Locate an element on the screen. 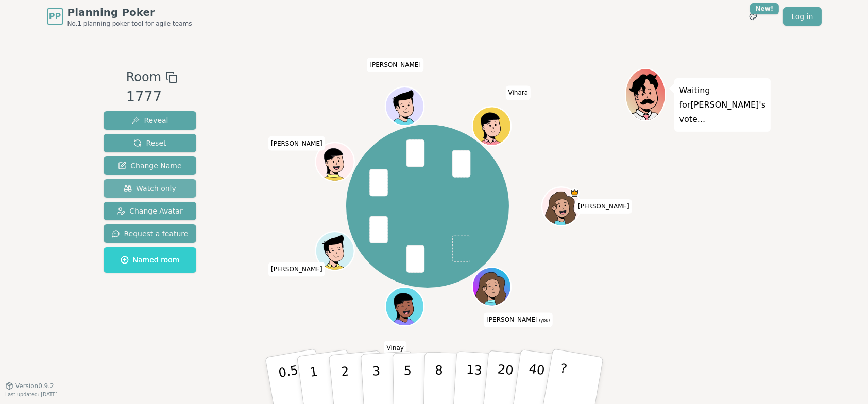 Image resolution: width=868 pixels, height=404 pixels. span: PP is located at coordinates (55, 16).